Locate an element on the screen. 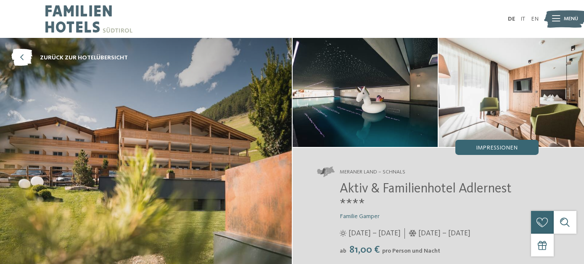 The width and height of the screenshot is (584, 264). a: DE is located at coordinates (512, 19).